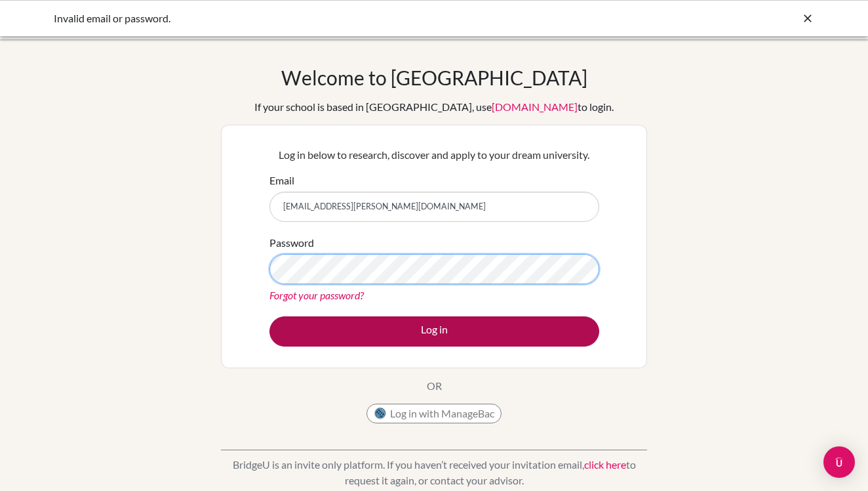  Describe the element at coordinates (292, 243) in the screenshot. I see `label: Password` at that location.